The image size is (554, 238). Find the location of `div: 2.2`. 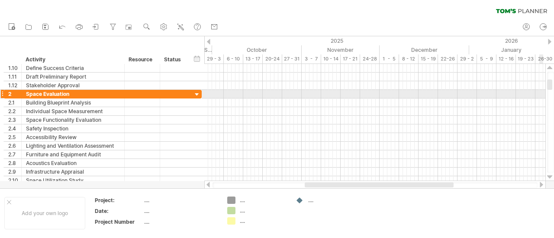

div: 2.2 is located at coordinates (15, 111).